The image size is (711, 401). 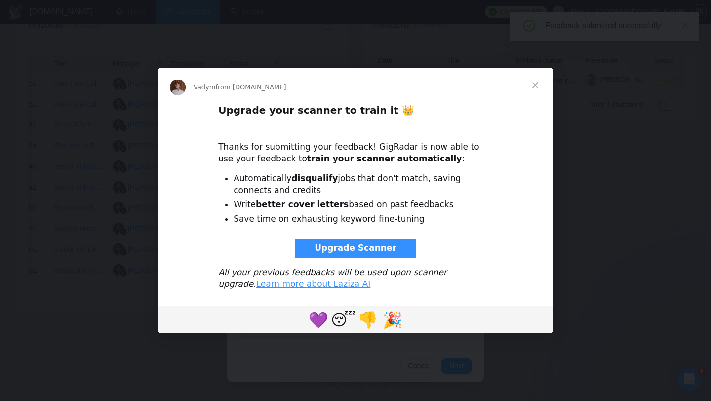 I want to click on b: better cover letters, so click(x=302, y=204).